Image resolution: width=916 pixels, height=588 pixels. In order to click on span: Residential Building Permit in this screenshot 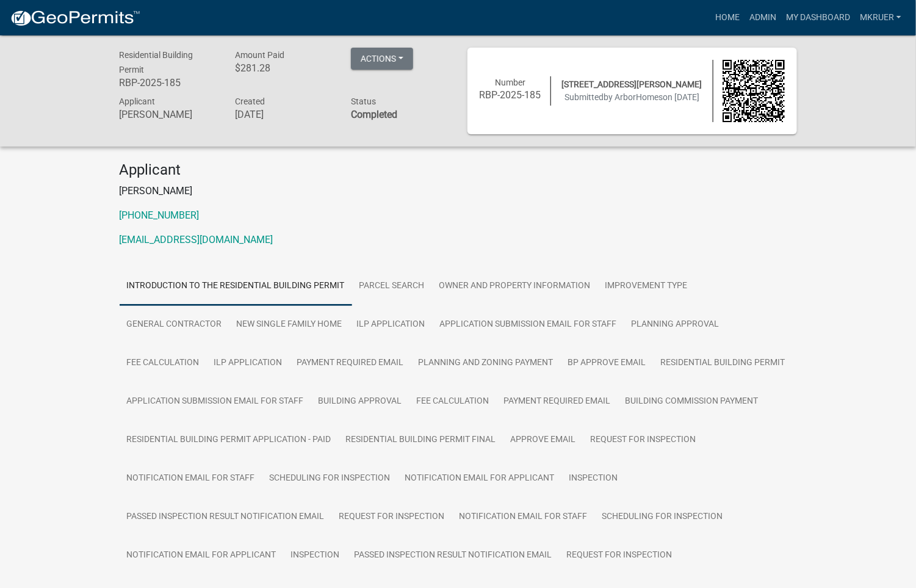, I will do `click(156, 63)`.